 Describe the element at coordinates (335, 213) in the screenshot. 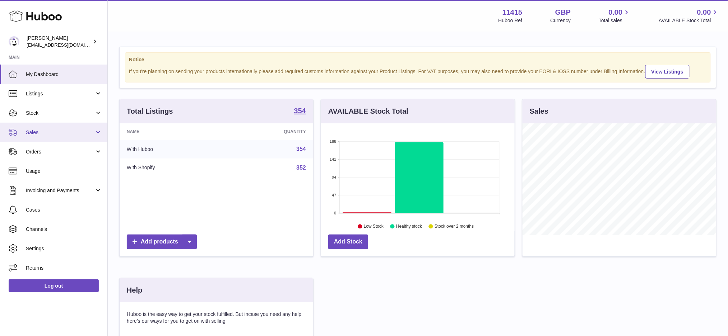

I see `text: 0` at that location.